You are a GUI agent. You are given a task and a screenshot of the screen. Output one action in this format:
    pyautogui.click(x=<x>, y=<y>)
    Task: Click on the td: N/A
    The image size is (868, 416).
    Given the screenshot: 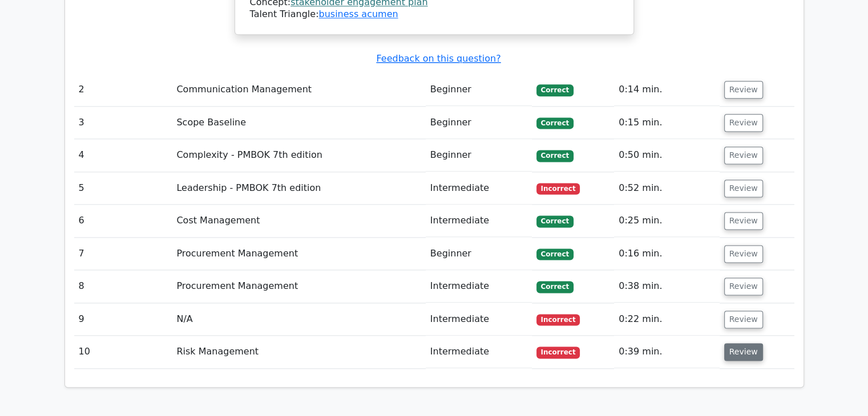 What is the action you would take?
    pyautogui.click(x=299, y=319)
    